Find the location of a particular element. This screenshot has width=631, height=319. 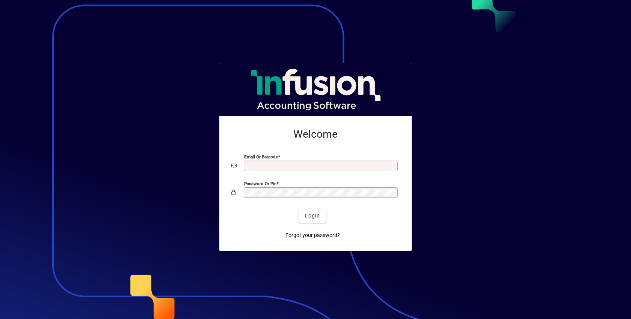

span: Forgot your password? is located at coordinates (313, 235).